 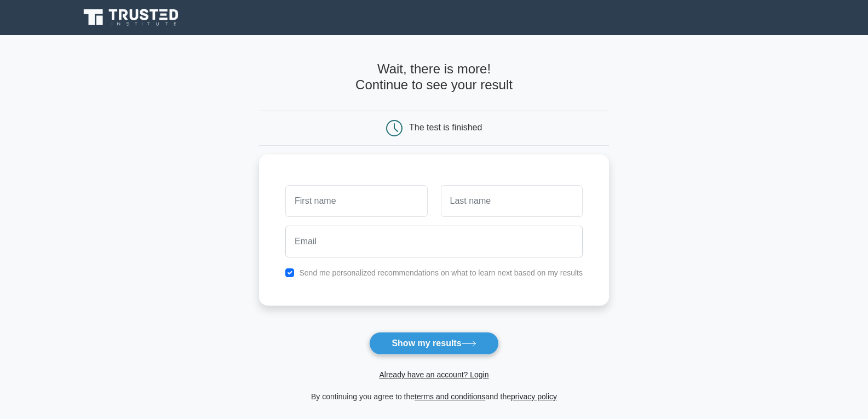 I want to click on label: Send me personalized recommendations on what to learn next based on my results, so click(x=441, y=273).